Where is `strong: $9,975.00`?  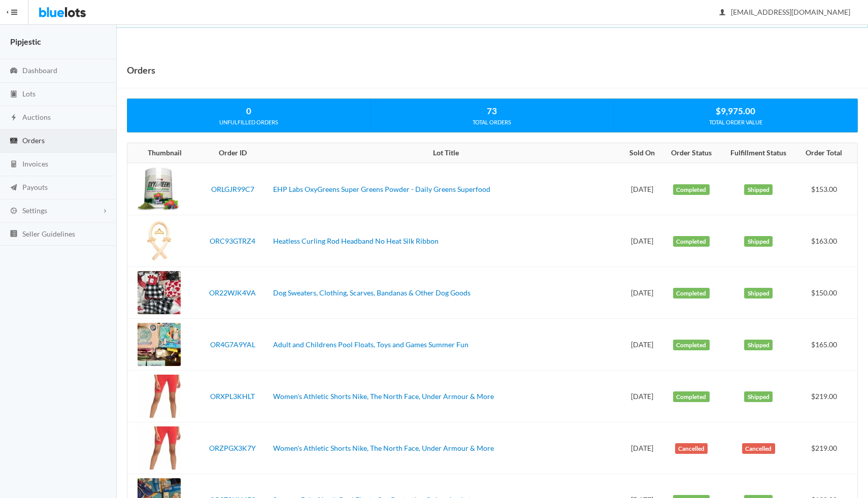
strong: $9,975.00 is located at coordinates (736, 111).